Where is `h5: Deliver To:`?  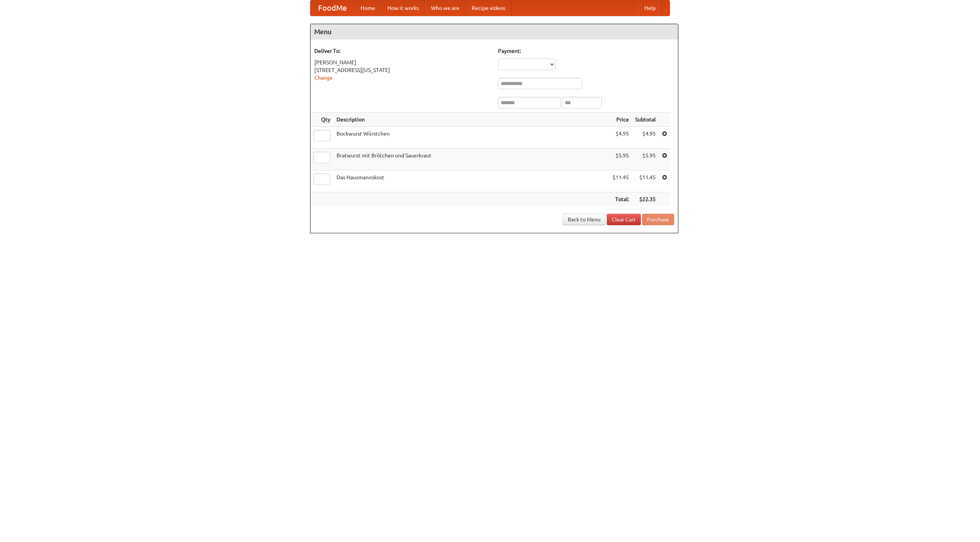
h5: Deliver To: is located at coordinates (402, 51).